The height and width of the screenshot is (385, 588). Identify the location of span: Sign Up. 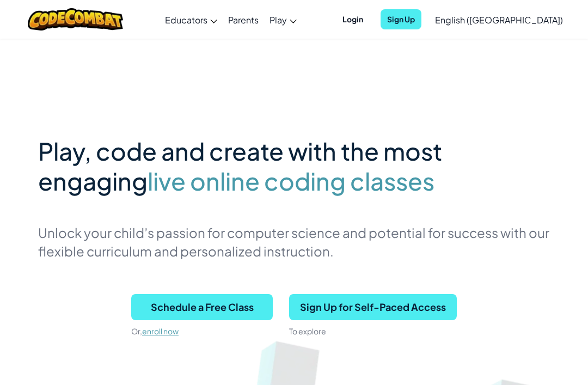
(401, 19).